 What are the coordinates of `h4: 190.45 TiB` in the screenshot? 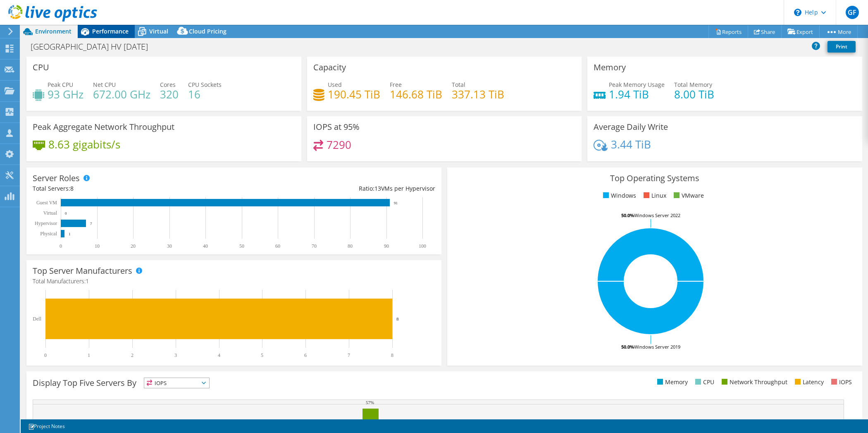 It's located at (353, 94).